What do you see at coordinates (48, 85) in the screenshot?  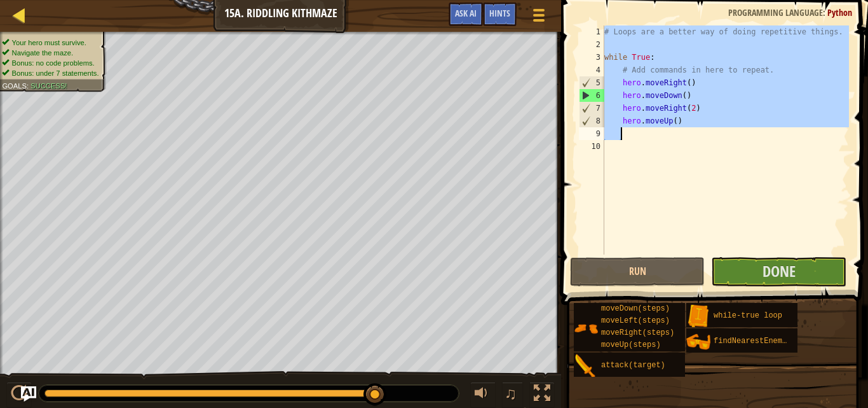 I see `span: Success!` at bounding box center [48, 85].